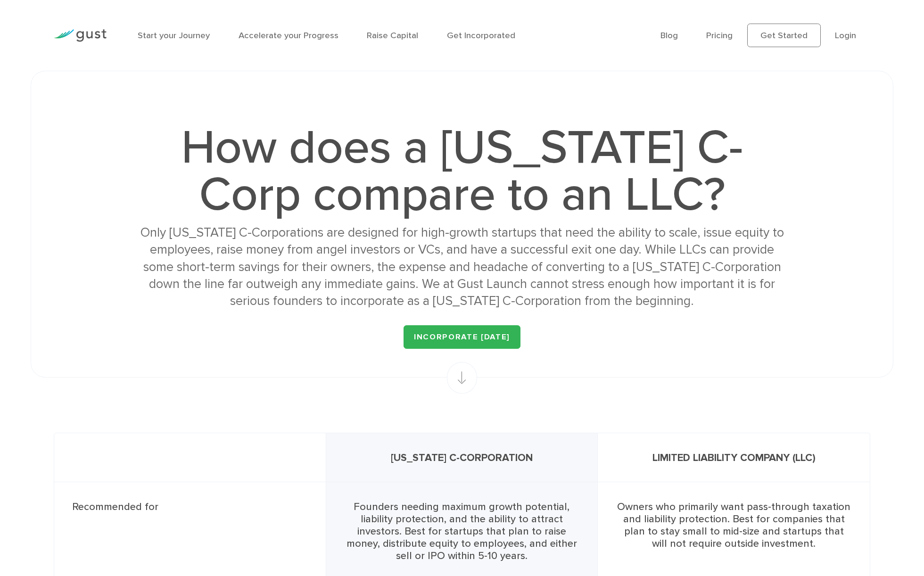 Image resolution: width=924 pixels, height=576 pixels. What do you see at coordinates (289, 36) in the screenshot?
I see `a: Accelerate your Progress` at bounding box center [289, 36].